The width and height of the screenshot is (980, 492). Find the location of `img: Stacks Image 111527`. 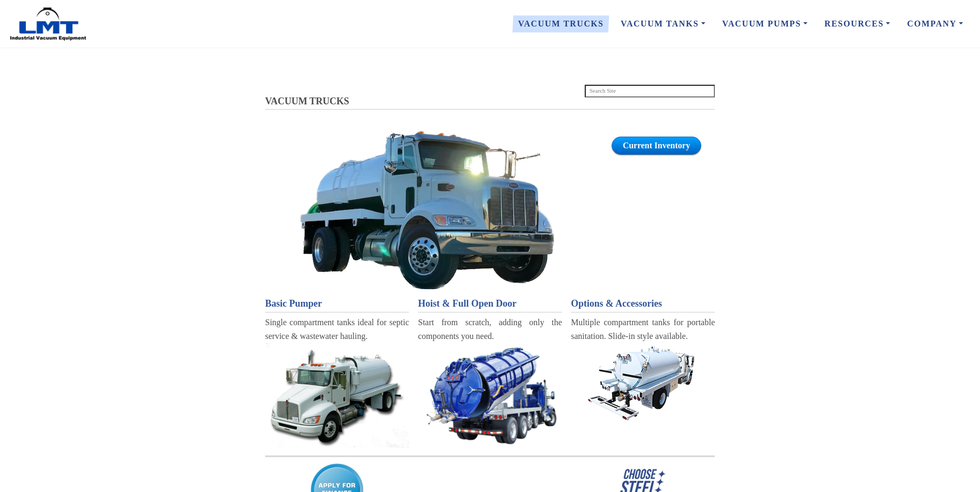

img: Stacks Image 111527 is located at coordinates (427, 209).